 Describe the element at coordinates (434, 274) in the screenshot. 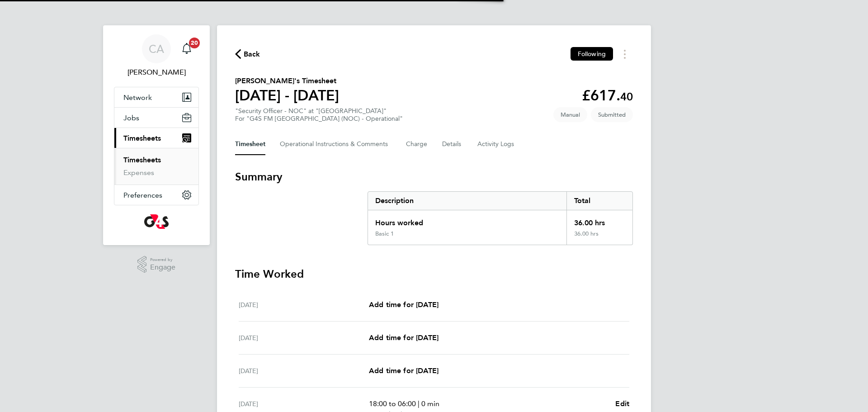

I see `h3: Time Worked` at that location.